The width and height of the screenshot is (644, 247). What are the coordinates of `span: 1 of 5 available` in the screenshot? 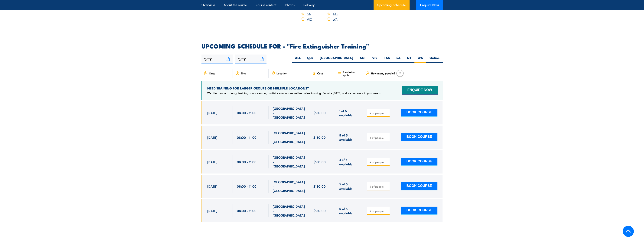 It's located at (349, 113).